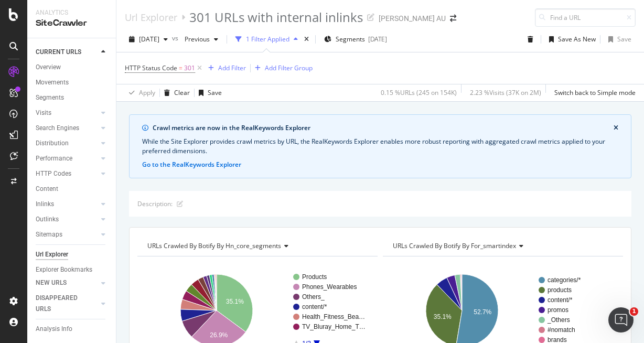 The image size is (644, 343). Describe the element at coordinates (67, 235) in the screenshot. I see `a: Sitemaps` at that location.